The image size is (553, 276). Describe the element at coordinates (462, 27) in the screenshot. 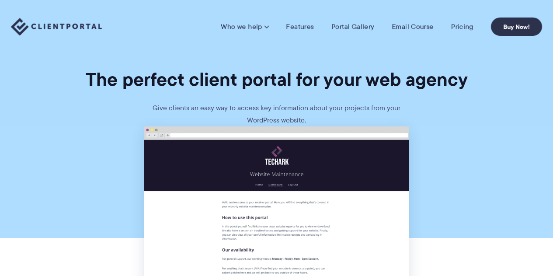

I see `a: Pricing` at that location.